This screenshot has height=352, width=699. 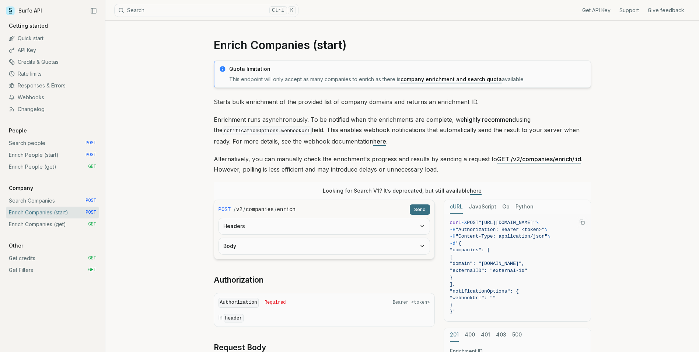 What do you see at coordinates (539, 159) in the screenshot?
I see `a: GET /v2/companies/enrich/:id` at bounding box center [539, 159].